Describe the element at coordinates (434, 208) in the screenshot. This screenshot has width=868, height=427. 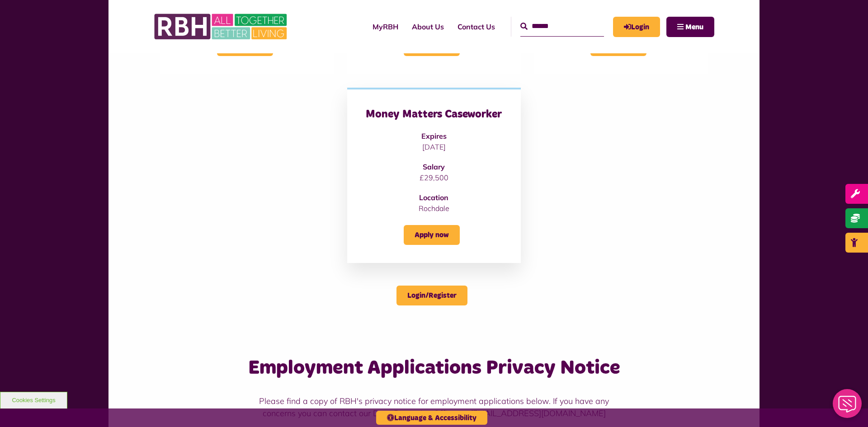
I see `p: Rochdale` at that location.